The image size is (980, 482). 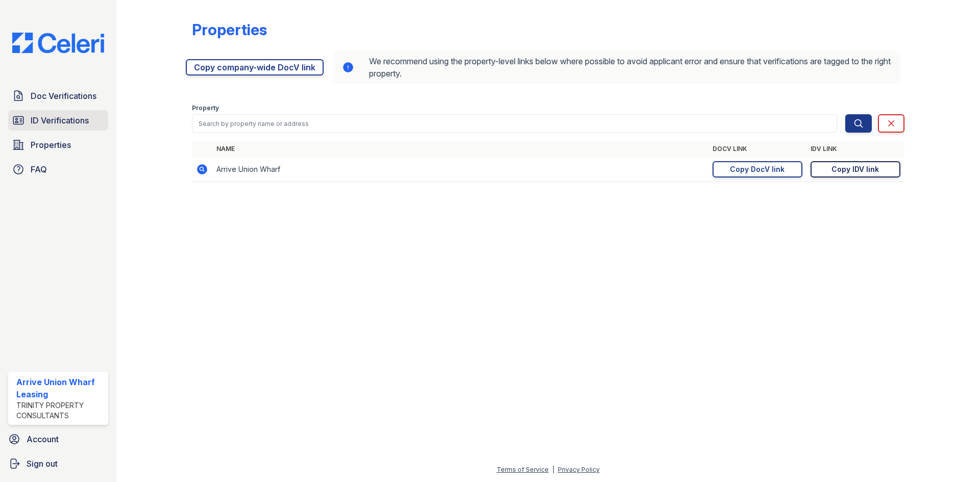 I want to click on a: FAQ, so click(x=58, y=170).